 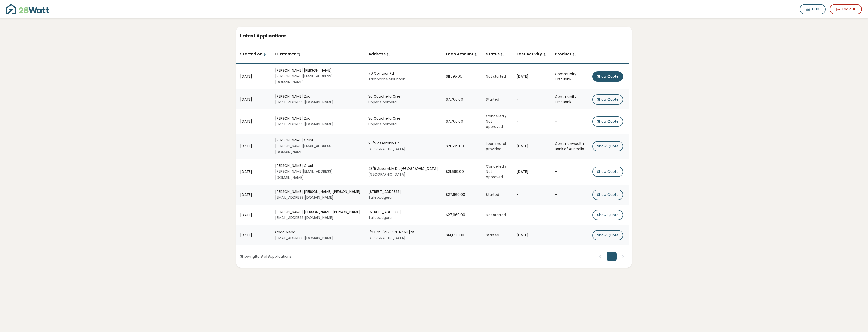 What do you see at coordinates (846, 9) in the screenshot?
I see `button: Log out` at bounding box center [846, 9].